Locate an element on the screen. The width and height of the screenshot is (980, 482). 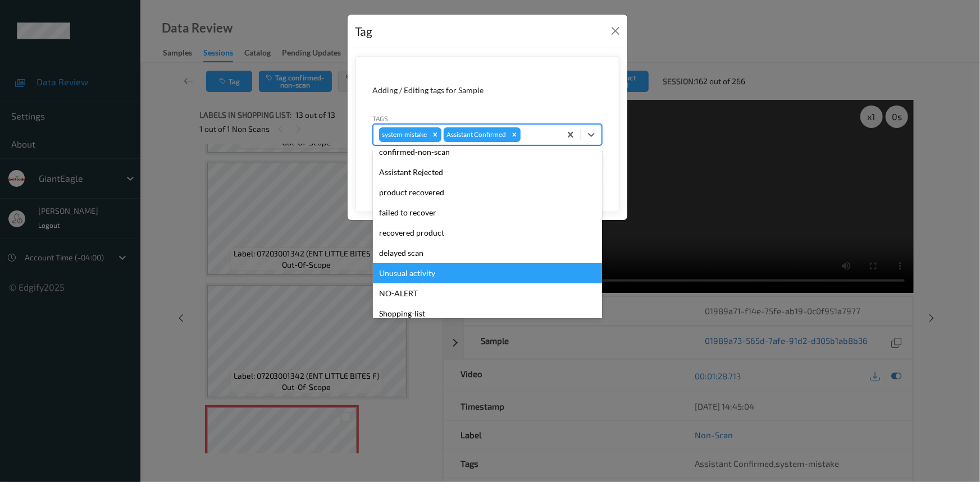
div: NO-ALERT is located at coordinates (487, 294).